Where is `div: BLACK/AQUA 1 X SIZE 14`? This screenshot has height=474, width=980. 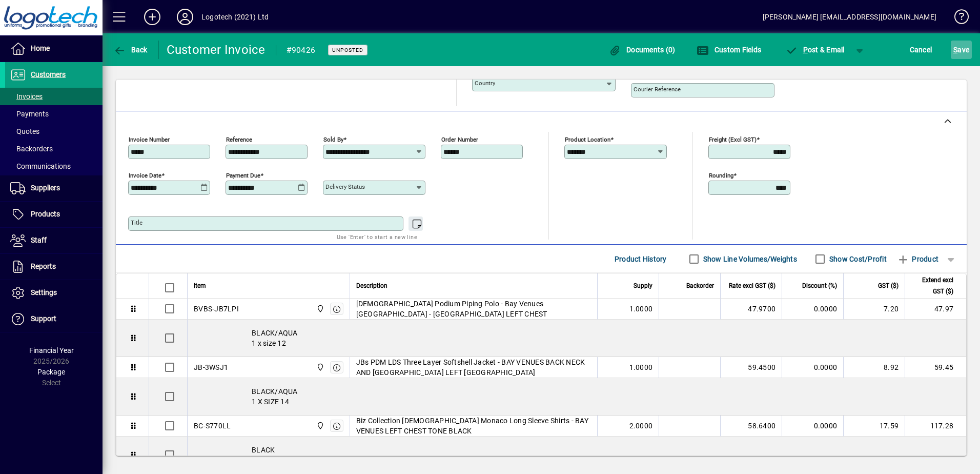
div: BLACK/AQUA 1 X SIZE 14 is located at coordinates (577, 397).